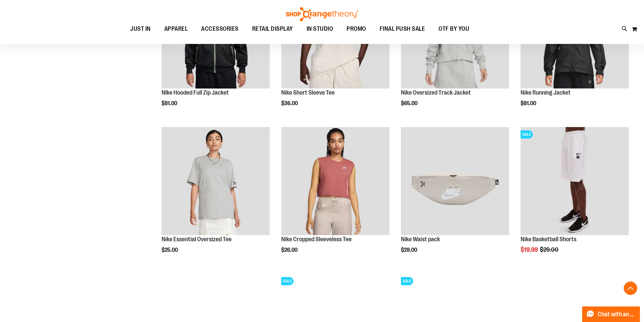 This screenshot has height=322, width=644. I want to click on a: FINAL PUSH SALE, so click(402, 29).